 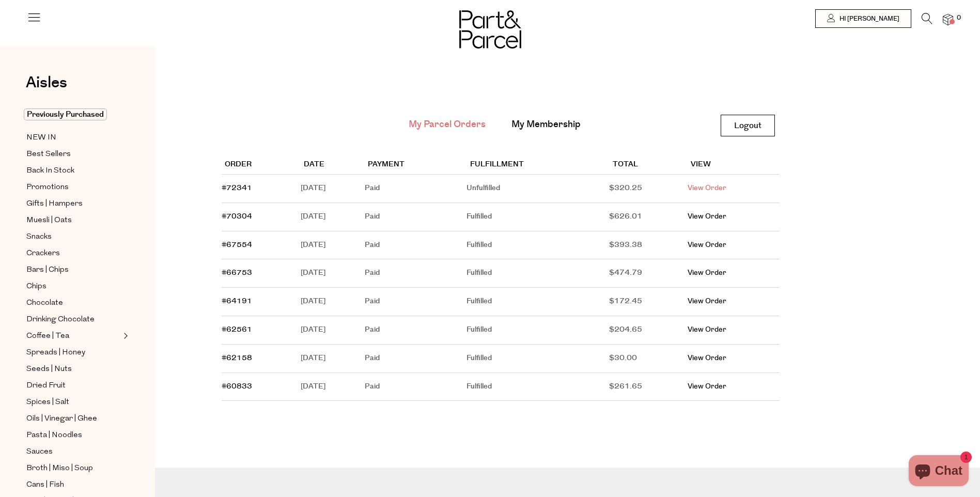 I want to click on span: Chocolate, so click(x=45, y=303).